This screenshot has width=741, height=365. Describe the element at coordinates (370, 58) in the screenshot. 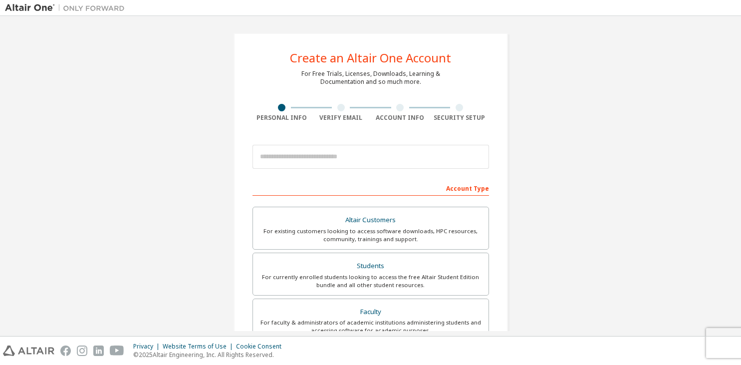

I see `div: Create an Altair One Account` at that location.